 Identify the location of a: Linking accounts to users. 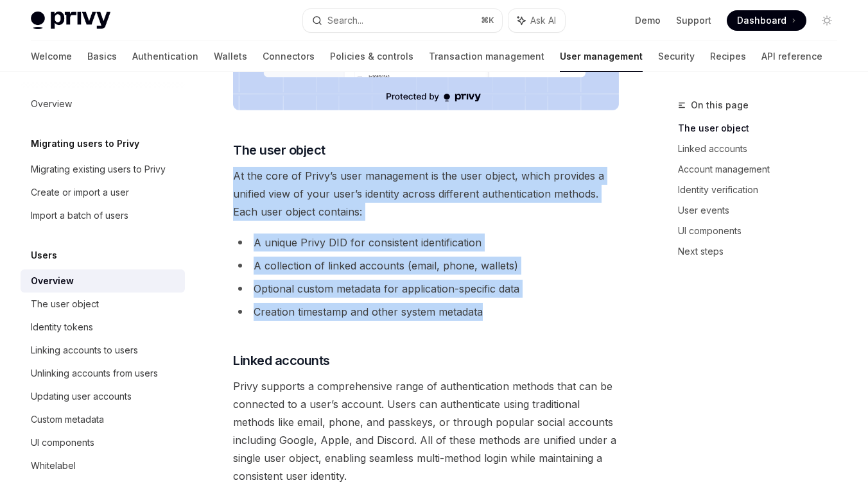
(103, 350).